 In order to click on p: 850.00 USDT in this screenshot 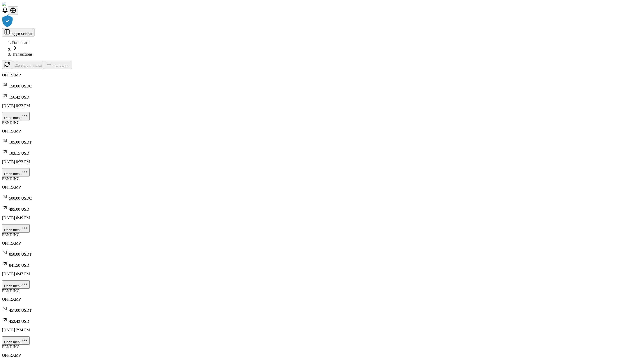, I will do `click(322, 253)`.